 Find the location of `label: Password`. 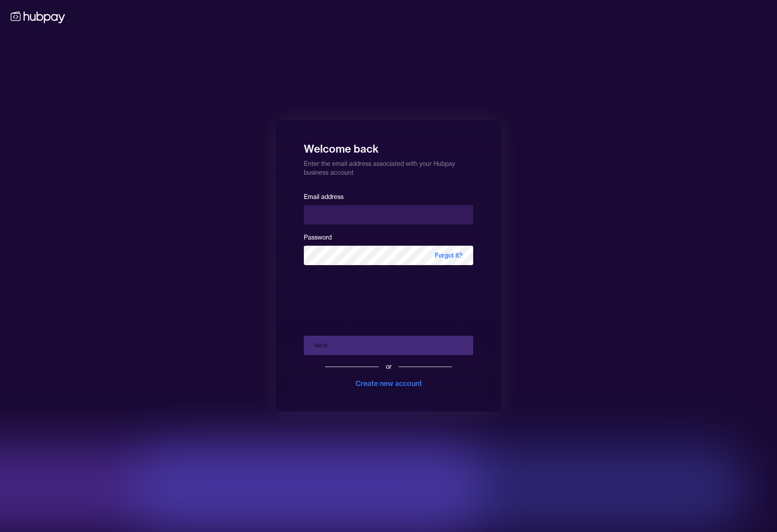

label: Password is located at coordinates (318, 237).